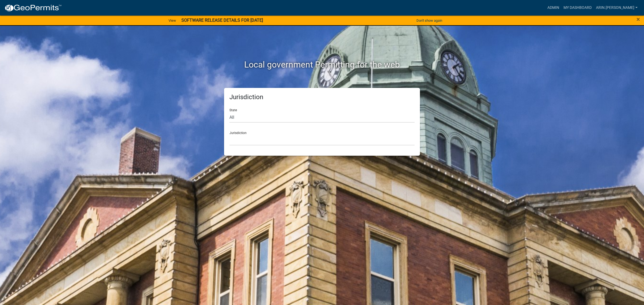 The width and height of the screenshot is (644, 305). I want to click on button: Close, so click(638, 19).